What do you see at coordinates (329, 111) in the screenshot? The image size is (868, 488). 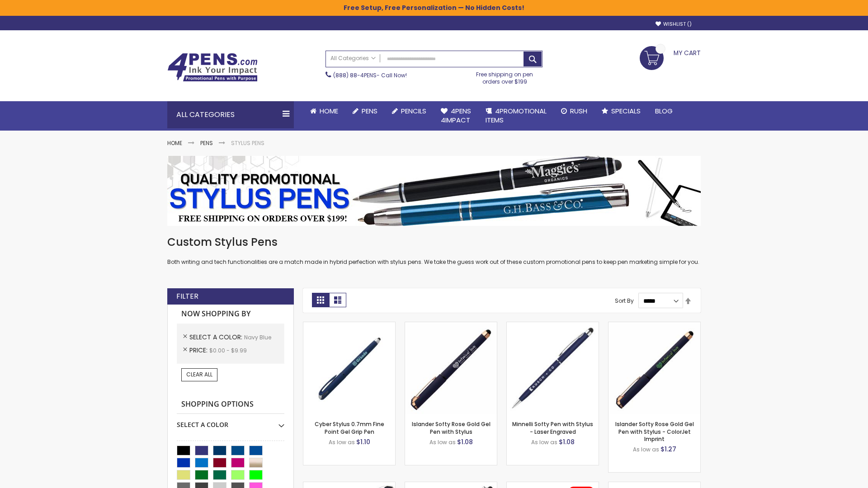 I see `span: Home` at bounding box center [329, 111].